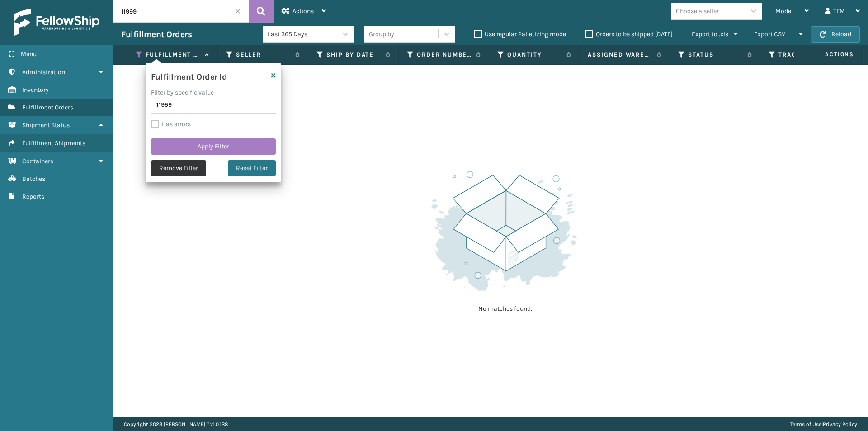 Image resolution: width=868 pixels, height=431 pixels. What do you see at coordinates (179, 168) in the screenshot?
I see `button: Remove Filter` at bounding box center [179, 168].